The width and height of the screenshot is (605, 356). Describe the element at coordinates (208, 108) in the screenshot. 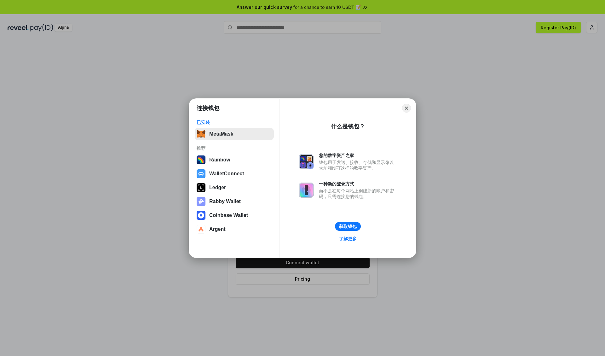

I see `h1: 连接钱包` at that location.